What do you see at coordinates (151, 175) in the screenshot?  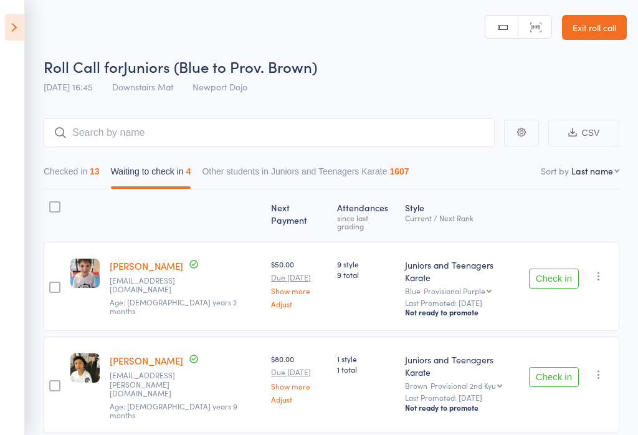 I see `button: Waiting to check in4` at bounding box center [151, 175].